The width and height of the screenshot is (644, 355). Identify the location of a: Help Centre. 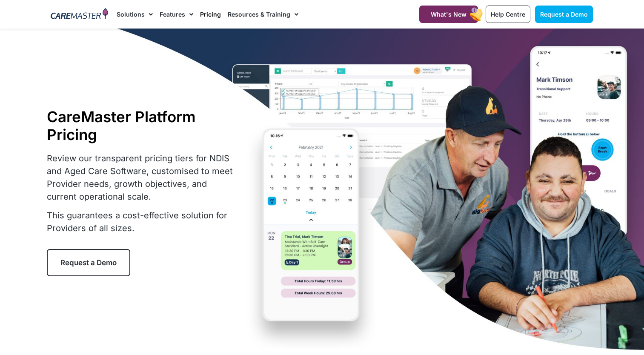
(508, 14).